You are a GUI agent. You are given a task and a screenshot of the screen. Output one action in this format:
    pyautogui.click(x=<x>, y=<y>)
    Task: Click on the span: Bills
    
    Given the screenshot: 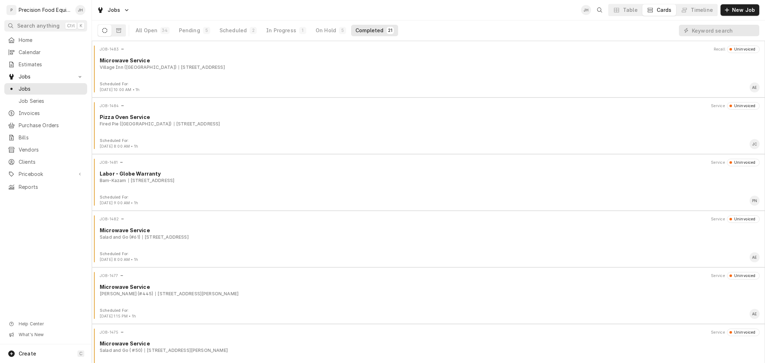 What is the action you would take?
    pyautogui.click(x=51, y=138)
    